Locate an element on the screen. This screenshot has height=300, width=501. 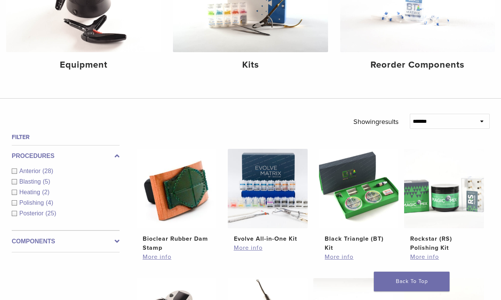
a: Back To Top is located at coordinates (411, 282).